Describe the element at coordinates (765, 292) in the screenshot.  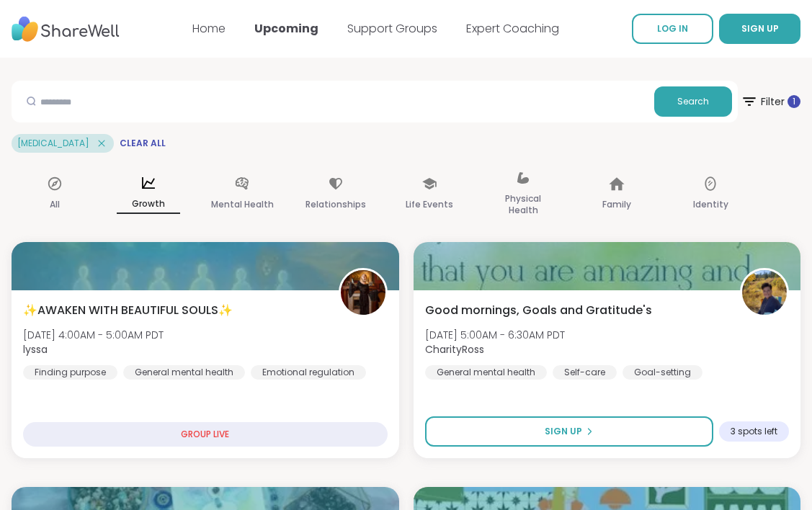
I see `img: CharityRoss` at that location.